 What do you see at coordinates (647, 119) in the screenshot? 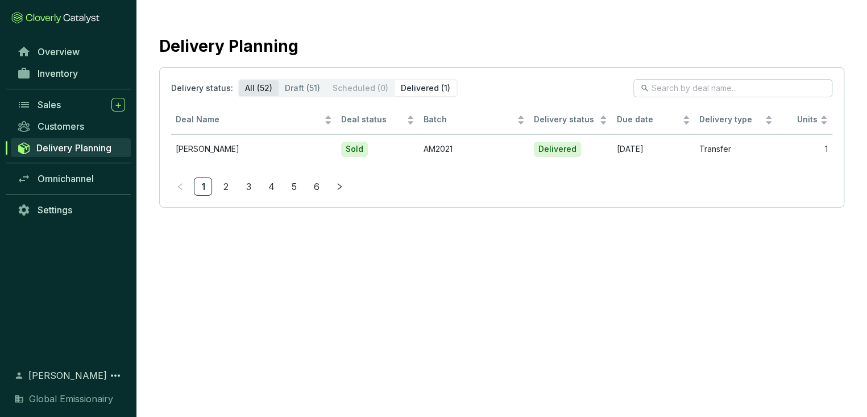
I see `span: Due date` at bounding box center [647, 119].